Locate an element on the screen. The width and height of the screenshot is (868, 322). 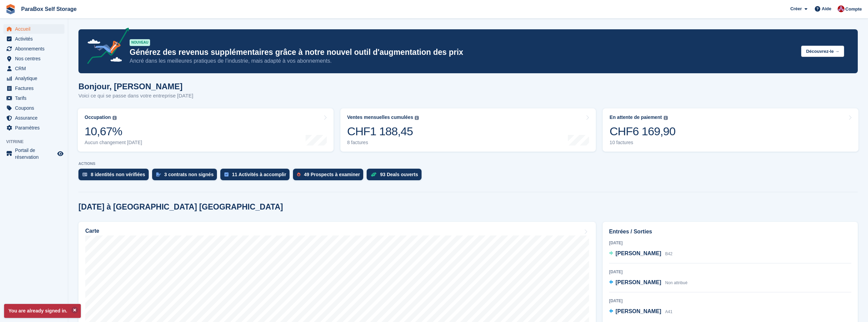
span: Coupons is located at coordinates (35, 108).